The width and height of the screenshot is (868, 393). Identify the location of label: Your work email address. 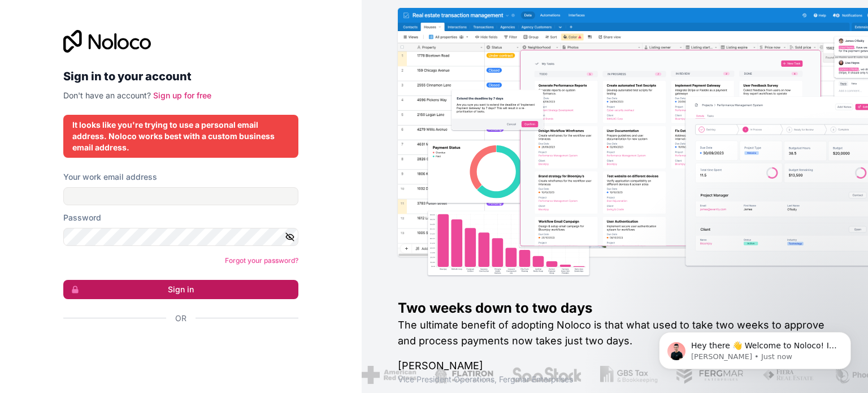
(110, 177).